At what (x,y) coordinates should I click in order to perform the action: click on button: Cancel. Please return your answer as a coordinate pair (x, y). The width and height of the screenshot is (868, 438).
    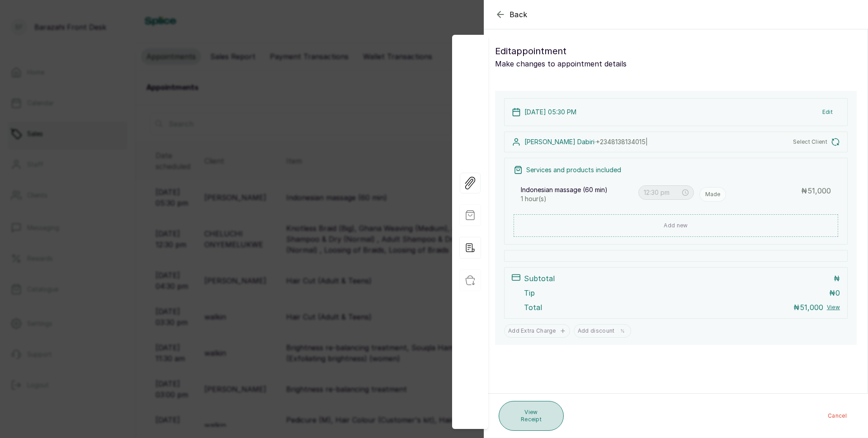
    Looking at the image, I should click on (837, 416).